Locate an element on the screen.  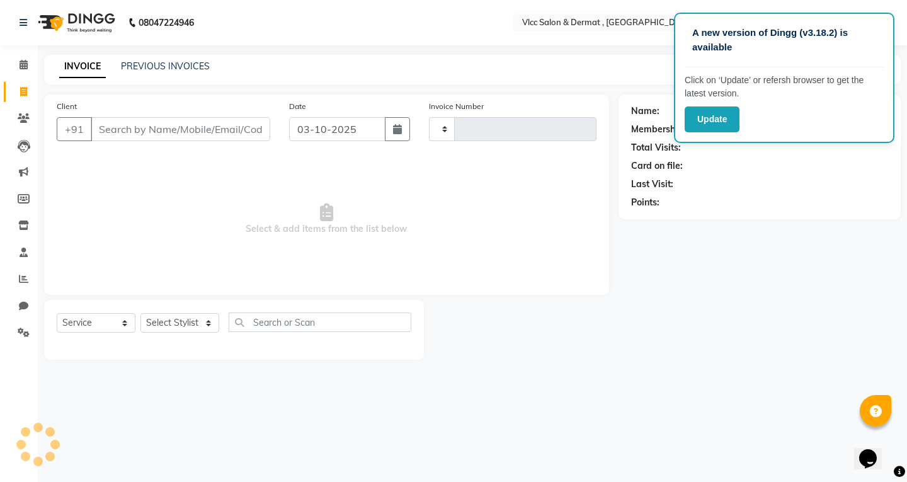
p: A new version of Dingg (v3.18.2) is available is located at coordinates (784, 40).